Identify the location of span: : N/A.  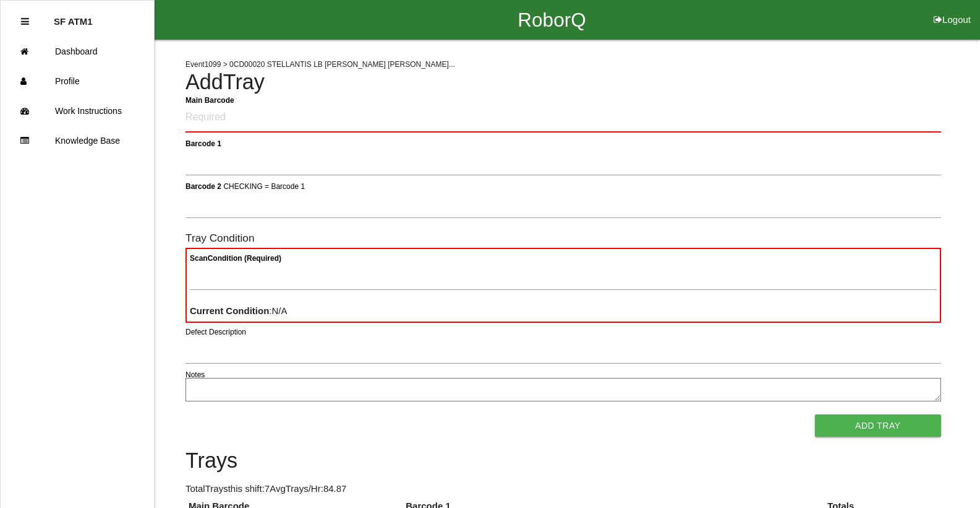
(239, 310).